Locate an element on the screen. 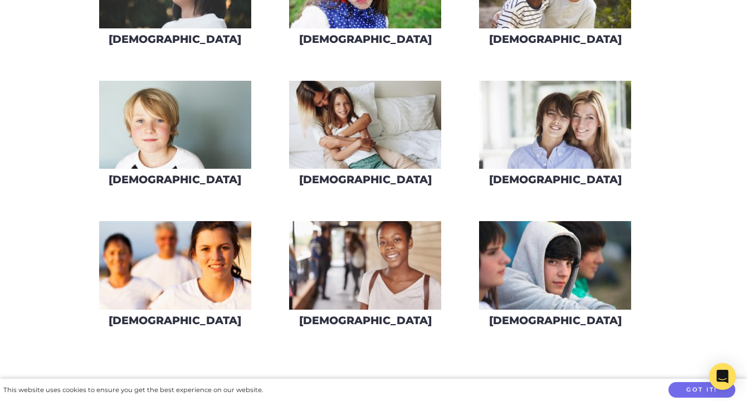 The height and width of the screenshot is (401, 747). img: AdobeStock_108431448-275x160.jpeg is located at coordinates (365, 125).